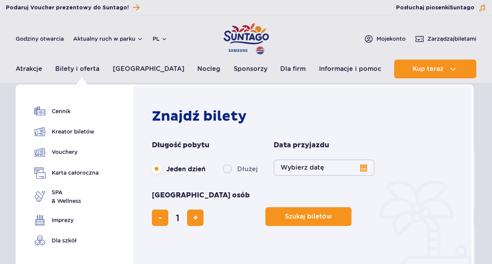  Describe the element at coordinates (66, 197) in the screenshot. I see `span: SPA & Wellness` at that location.